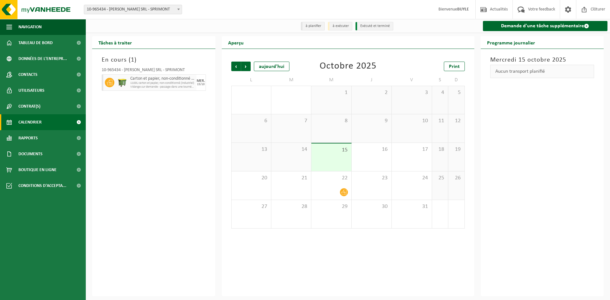 This screenshot has height=300, width=610. What do you see at coordinates (371, 178) in the screenshot?
I see `span: 23` at bounding box center [371, 178].